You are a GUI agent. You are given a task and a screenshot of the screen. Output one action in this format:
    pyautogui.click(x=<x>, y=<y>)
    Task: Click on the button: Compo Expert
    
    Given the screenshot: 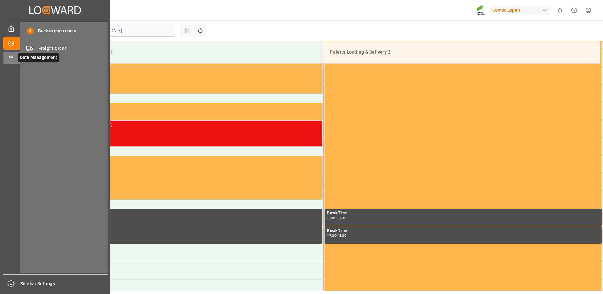 What is the action you would take?
    pyautogui.click(x=521, y=10)
    